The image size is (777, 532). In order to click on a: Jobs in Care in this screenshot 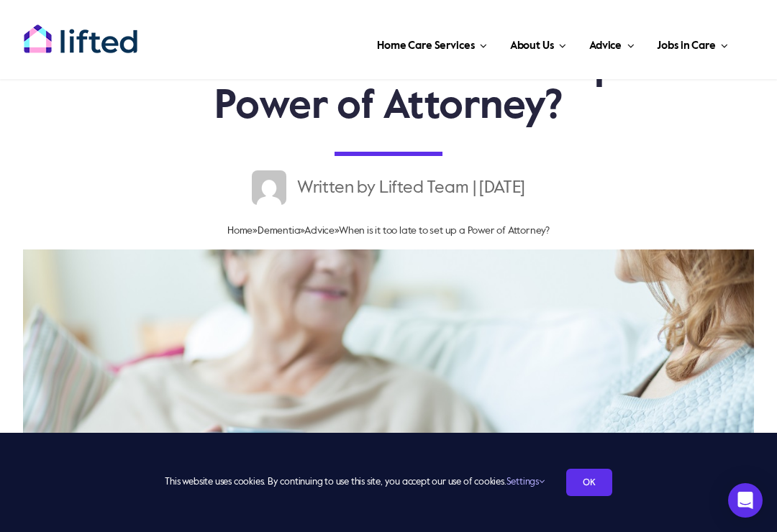, I will do `click(692, 43)`.